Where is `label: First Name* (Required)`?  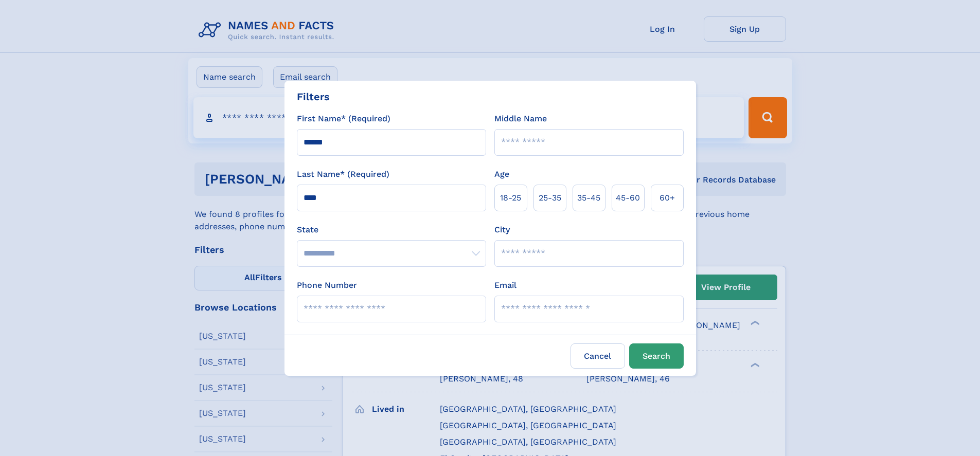
label: First Name* (Required) is located at coordinates (344, 119).